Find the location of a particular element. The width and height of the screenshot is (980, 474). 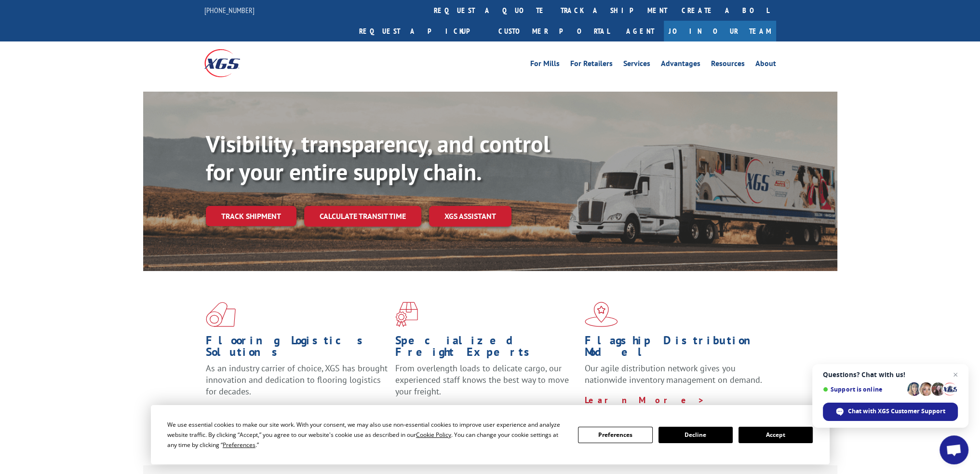

button: Accept is located at coordinates (776, 435).